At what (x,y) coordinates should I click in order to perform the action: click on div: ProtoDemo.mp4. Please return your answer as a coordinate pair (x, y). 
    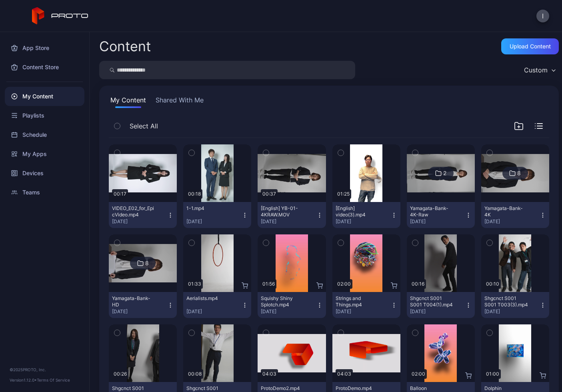
    Looking at the image, I should click on (358, 388).